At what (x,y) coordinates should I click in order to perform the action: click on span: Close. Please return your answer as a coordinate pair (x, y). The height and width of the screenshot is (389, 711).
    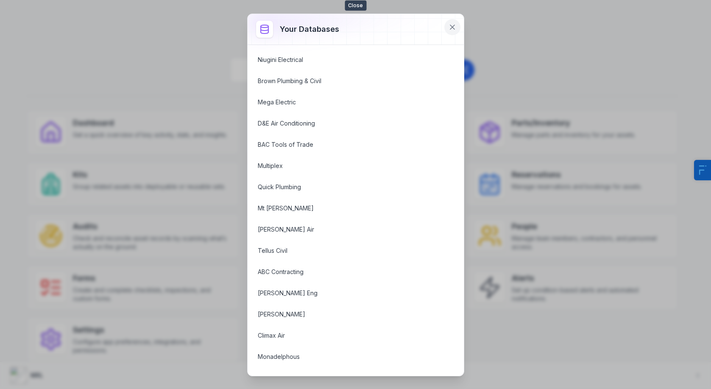
    Looking at the image, I should click on (355, 6).